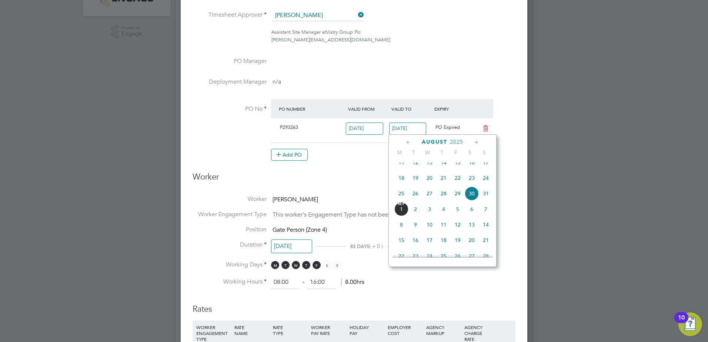  I want to click on label: Worker, so click(230, 199).